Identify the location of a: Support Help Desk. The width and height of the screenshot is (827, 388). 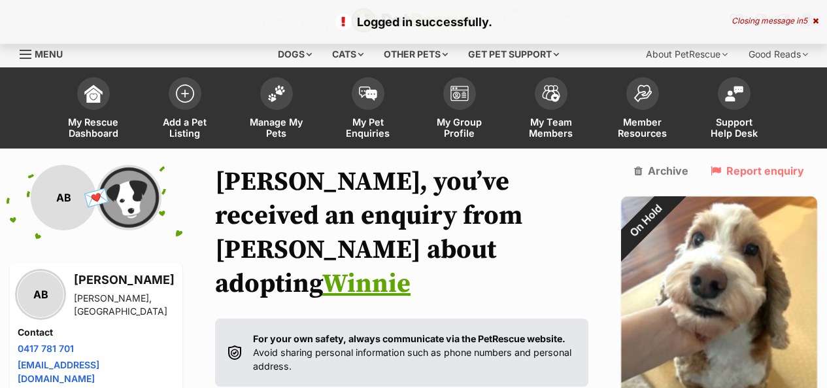
(734, 109).